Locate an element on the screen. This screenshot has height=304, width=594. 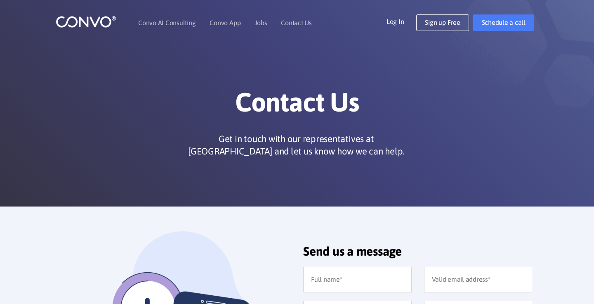
a: Schedule a call is located at coordinates (504, 23).